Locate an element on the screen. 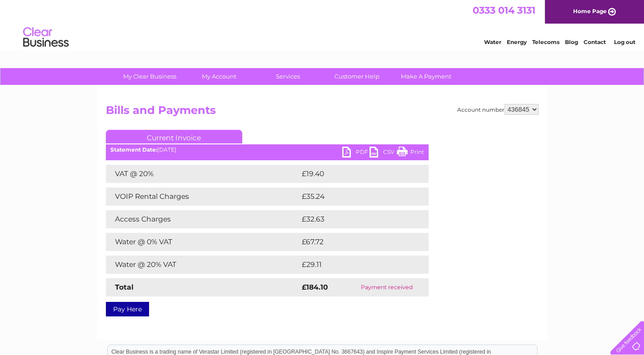 This screenshot has width=644, height=355. td: Payment received is located at coordinates (386, 287).